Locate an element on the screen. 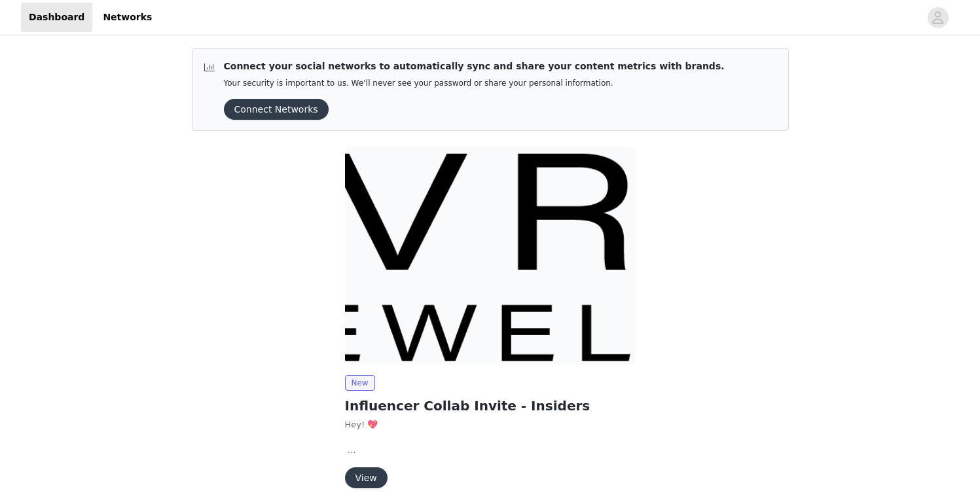 This screenshot has width=980, height=502. a: View is located at coordinates (366, 478).